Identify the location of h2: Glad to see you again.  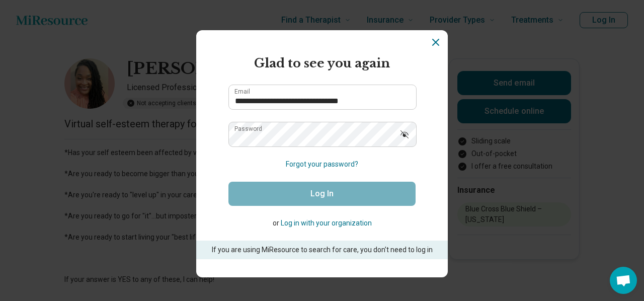
(322, 63).